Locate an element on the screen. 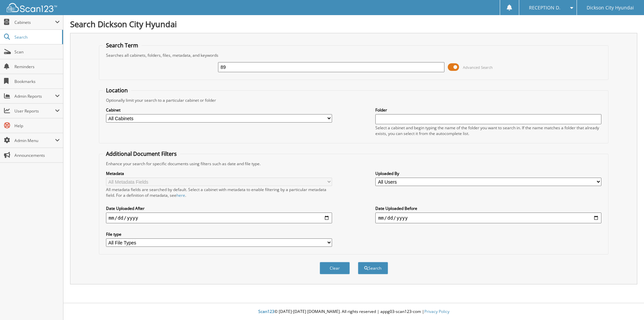 This screenshot has height=320, width=644. legend: Search Term is located at coordinates (122, 45).